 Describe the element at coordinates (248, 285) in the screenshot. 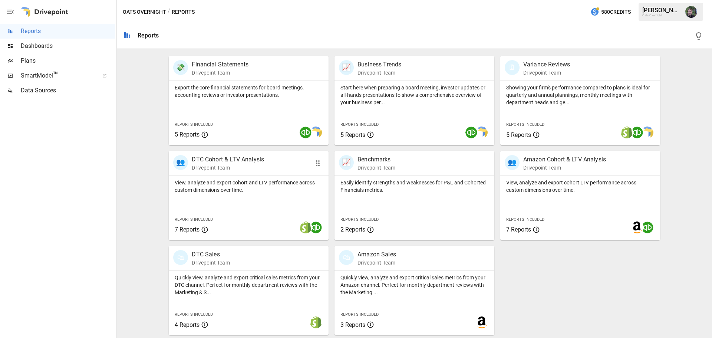

I see `p: Quickly view, analyze and export critical sales metrics from your DTC channel. Perfect for monthl...` at that location.